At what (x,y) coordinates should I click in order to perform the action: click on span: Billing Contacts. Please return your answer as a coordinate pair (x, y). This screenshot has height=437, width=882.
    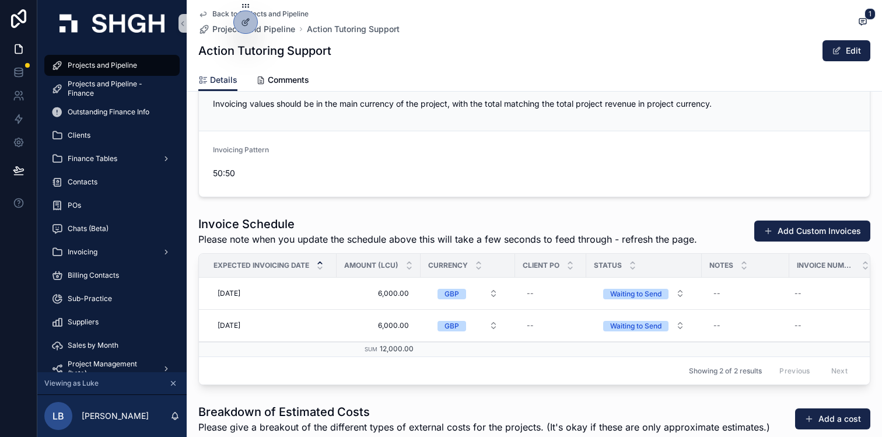
    Looking at the image, I should click on (93, 275).